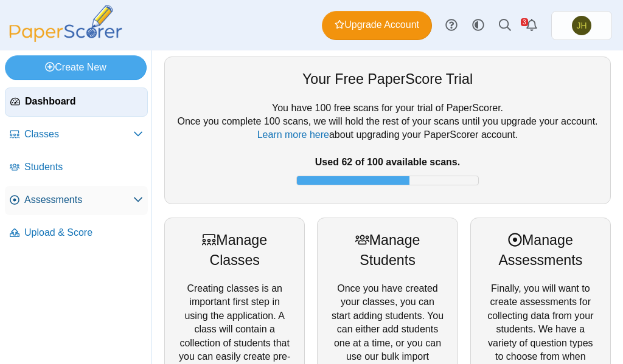  Describe the element at coordinates (76, 167) in the screenshot. I see `a: Students` at that location.